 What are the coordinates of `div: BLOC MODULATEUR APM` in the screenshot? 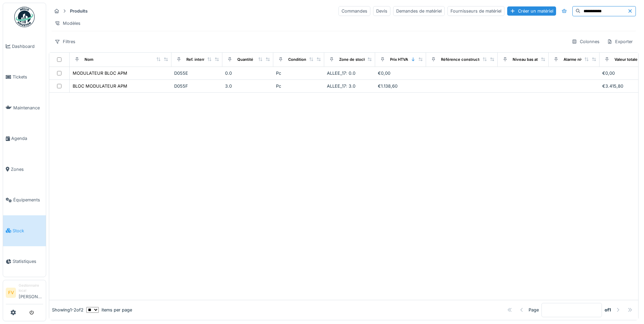 It's located at (100, 86).